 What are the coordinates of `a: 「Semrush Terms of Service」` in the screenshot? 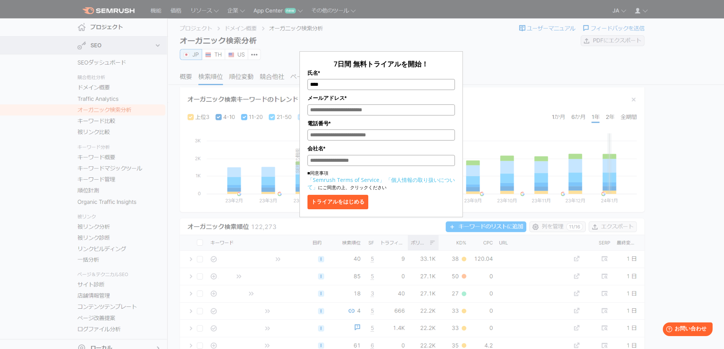 It's located at (346, 180).